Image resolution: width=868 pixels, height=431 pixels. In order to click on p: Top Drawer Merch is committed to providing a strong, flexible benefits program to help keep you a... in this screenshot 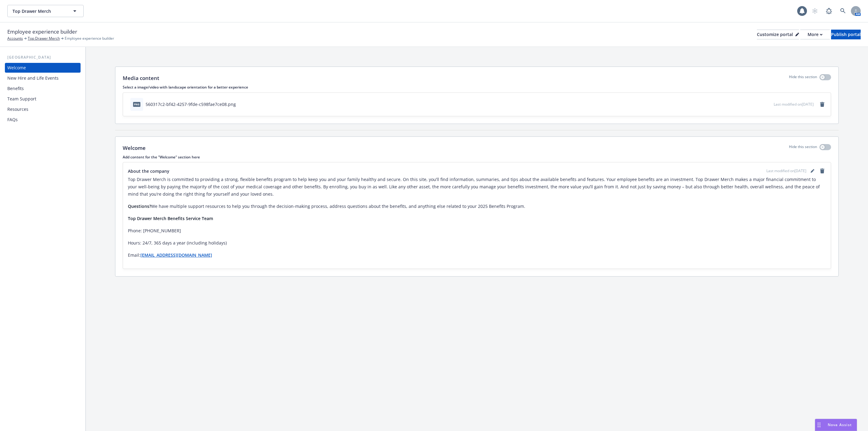, I will do `click(477, 187)`.